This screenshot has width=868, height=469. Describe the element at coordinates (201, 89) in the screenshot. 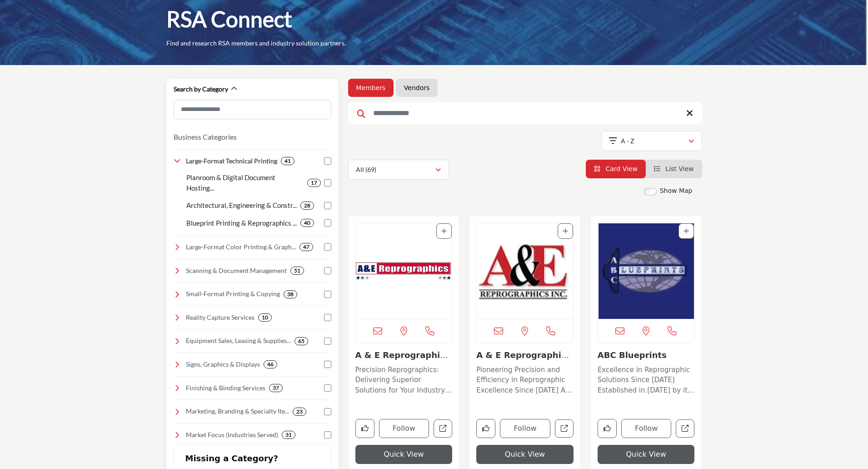

I see `h2: Search by Category` at that location.